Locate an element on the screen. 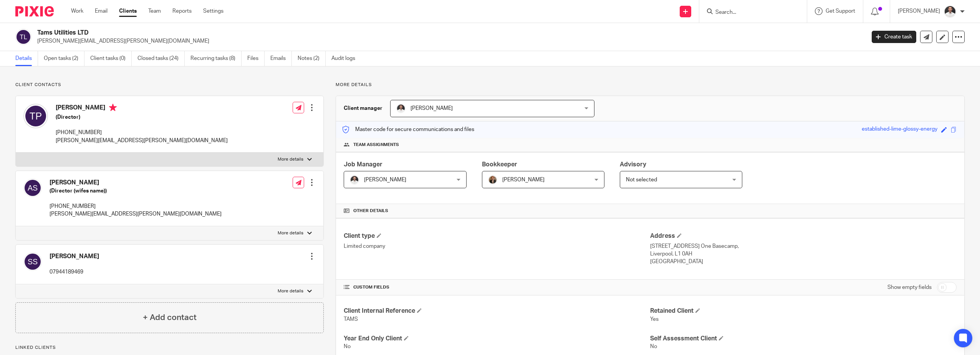 The height and width of the screenshot is (355, 980). span: Other details is located at coordinates (371, 211).